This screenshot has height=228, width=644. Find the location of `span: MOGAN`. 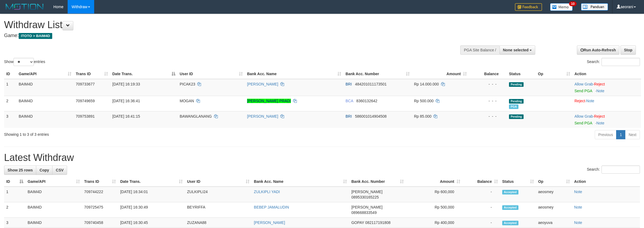

span: MOGAN is located at coordinates (187, 101).